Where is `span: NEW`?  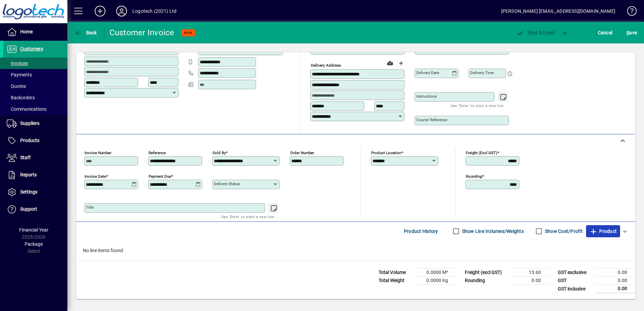
span: NEW is located at coordinates (188, 32).